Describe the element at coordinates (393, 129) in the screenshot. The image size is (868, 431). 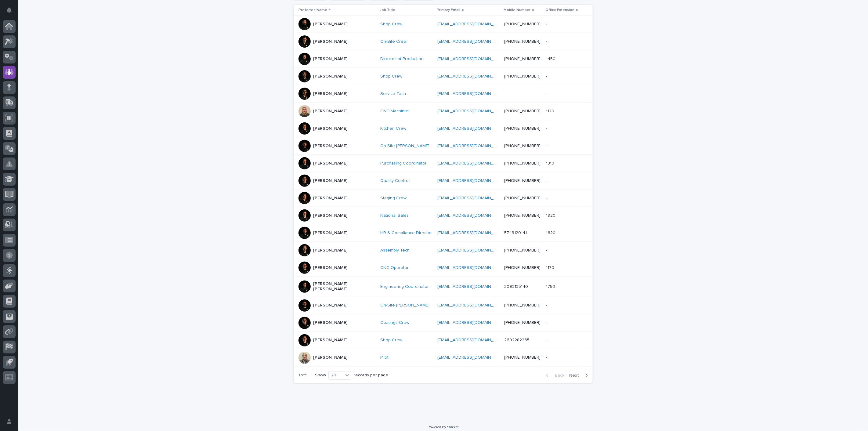
I see `a: Kitchen Crew` at that location.